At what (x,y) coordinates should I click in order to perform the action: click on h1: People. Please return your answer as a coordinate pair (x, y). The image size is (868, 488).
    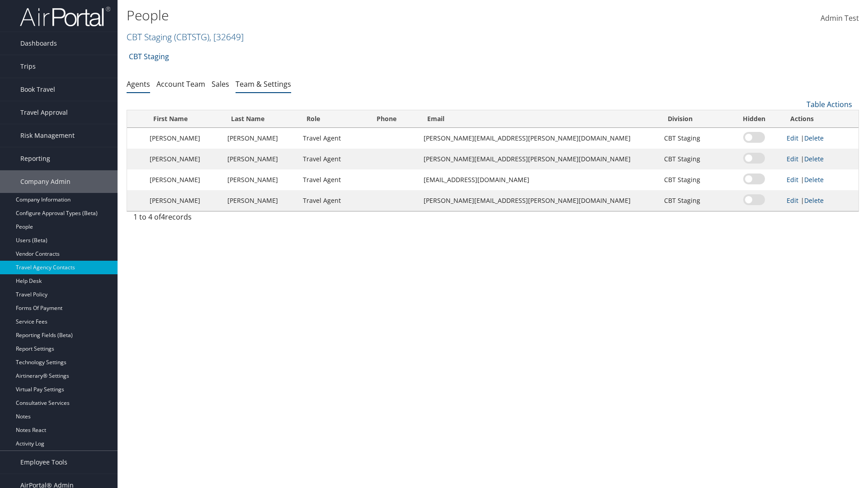
    Looking at the image, I should click on (371, 16).